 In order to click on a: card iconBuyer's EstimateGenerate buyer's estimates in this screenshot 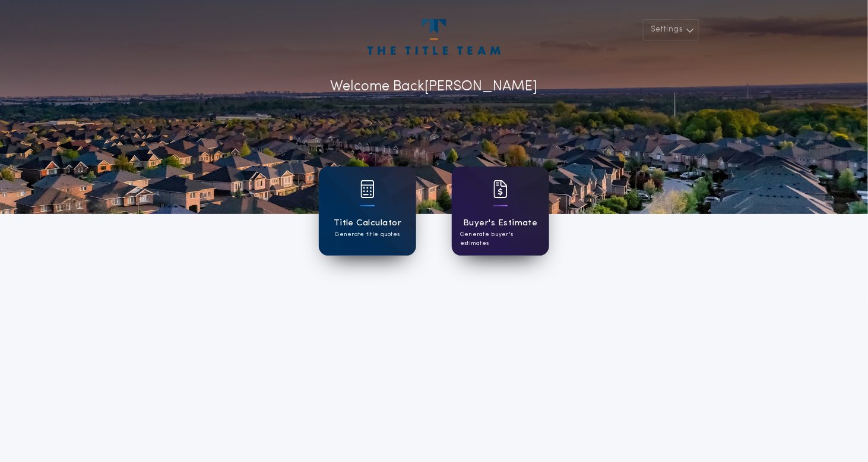, I will do `click(501, 211)`.